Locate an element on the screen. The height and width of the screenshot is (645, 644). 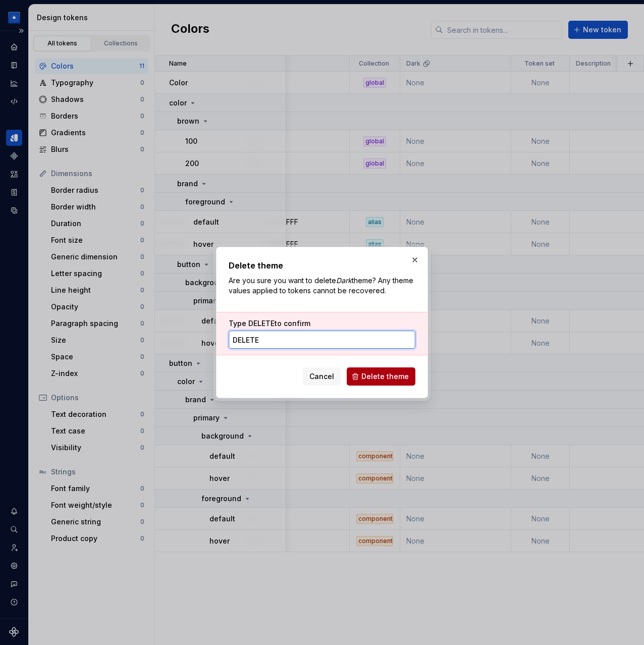
label: Type to confirm is located at coordinates (269, 324).